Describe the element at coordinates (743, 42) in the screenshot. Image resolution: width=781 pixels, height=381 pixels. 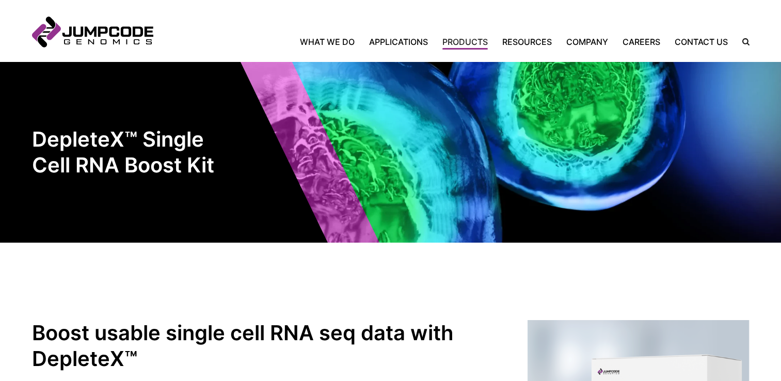
I see `label: Search the site.` at that location.